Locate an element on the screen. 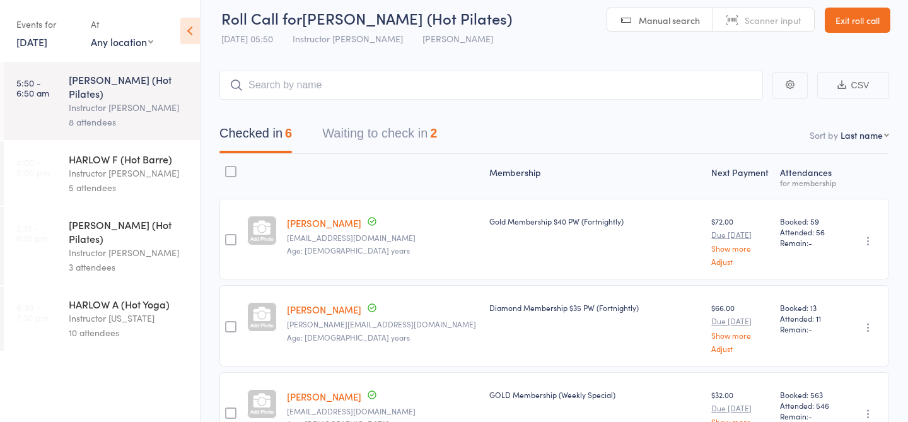 The image size is (908, 422). small: dominikas@hotmail.com is located at coordinates (383, 411).